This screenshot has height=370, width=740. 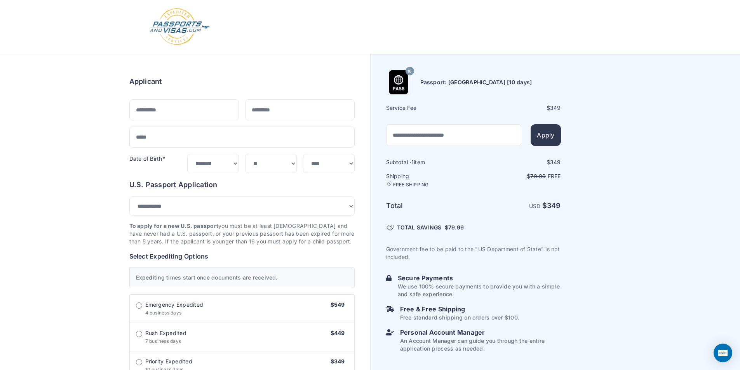 I want to click on span: $449, so click(x=337, y=333).